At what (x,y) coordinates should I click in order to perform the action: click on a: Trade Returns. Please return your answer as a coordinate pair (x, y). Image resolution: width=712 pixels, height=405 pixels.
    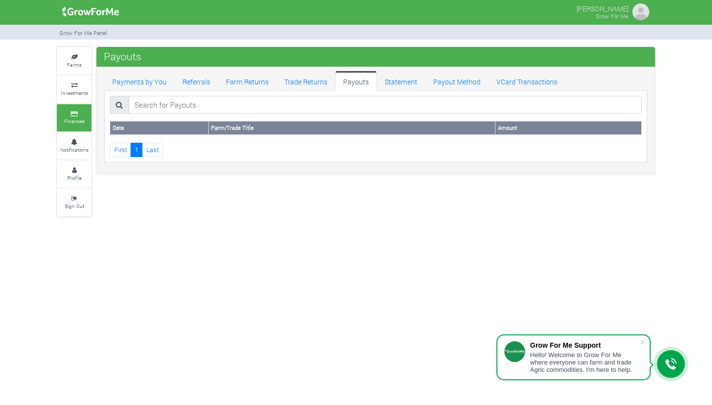
    Looking at the image, I should click on (305, 81).